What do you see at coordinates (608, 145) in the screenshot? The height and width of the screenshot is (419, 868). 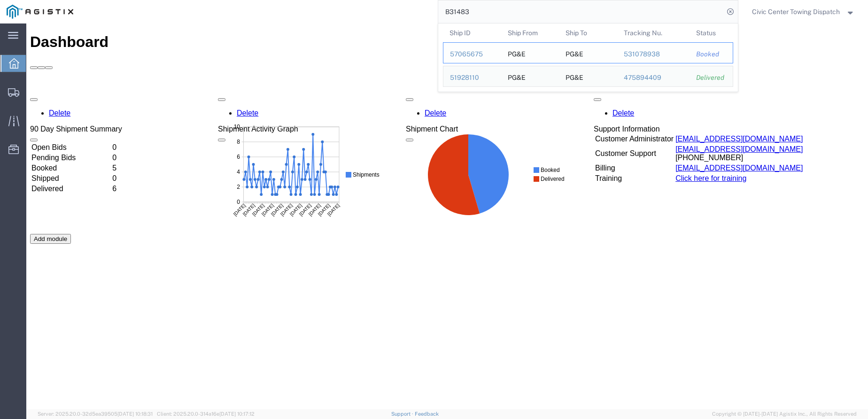 I see `td: Billing` at bounding box center [608, 145].